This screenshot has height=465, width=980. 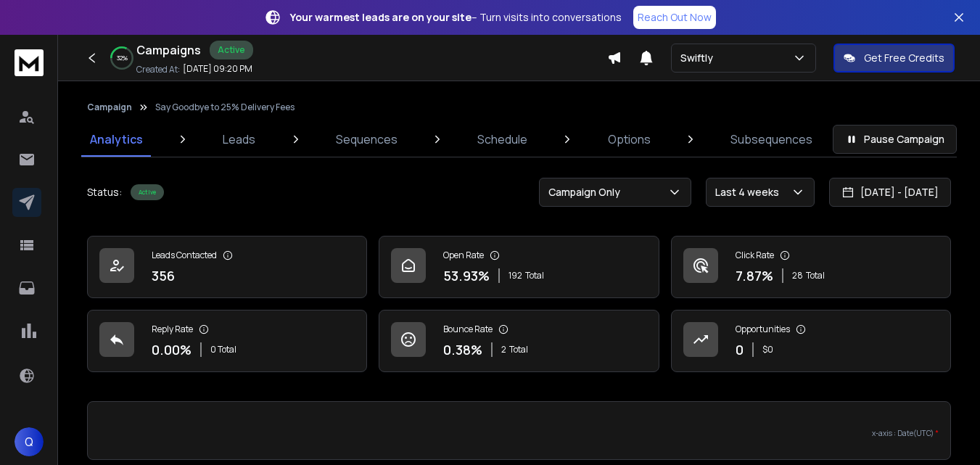 I want to click on button: Pause Campaign, so click(x=894, y=139).